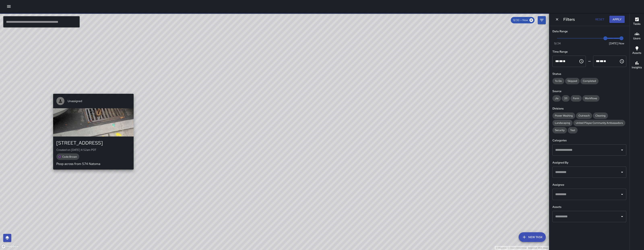 This screenshot has height=250, width=644. I want to click on h6: Filters, so click(569, 19).